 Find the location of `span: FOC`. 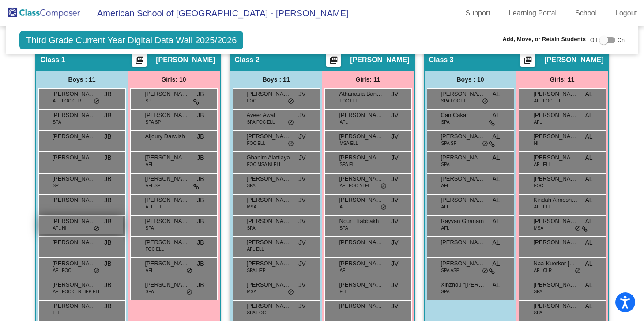

span: FOC is located at coordinates (538, 185).